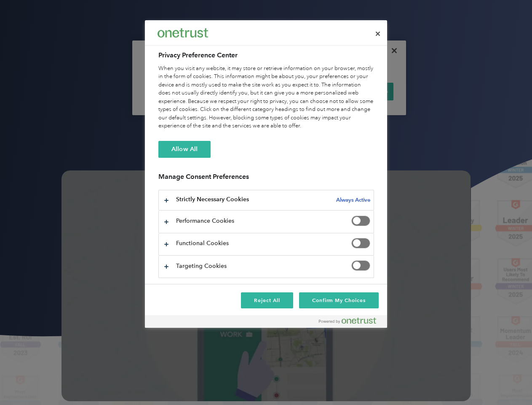 This screenshot has width=532, height=405. What do you see at coordinates (266, 173) in the screenshot?
I see `div: Preference center` at bounding box center [266, 173].